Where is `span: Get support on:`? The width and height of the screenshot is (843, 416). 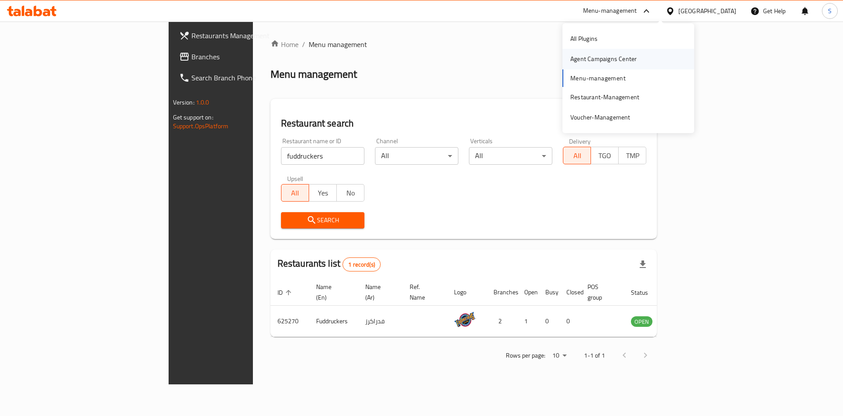
span: Get support on: is located at coordinates (193, 117).